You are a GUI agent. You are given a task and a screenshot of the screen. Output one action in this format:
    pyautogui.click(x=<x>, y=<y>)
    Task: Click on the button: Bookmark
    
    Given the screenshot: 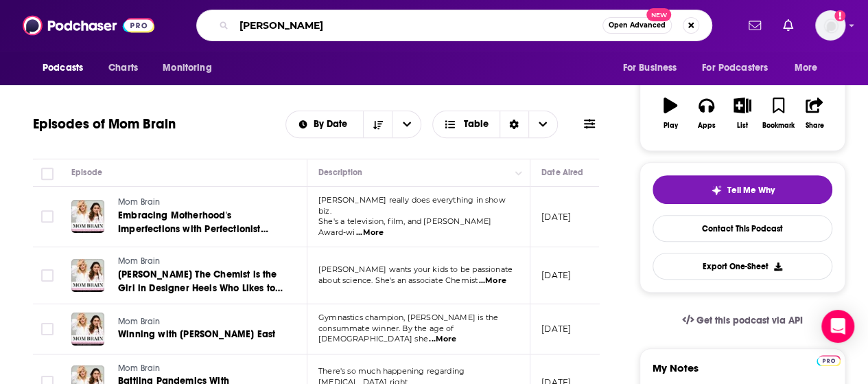 What is the action you would take?
    pyautogui.click(x=779, y=114)
    